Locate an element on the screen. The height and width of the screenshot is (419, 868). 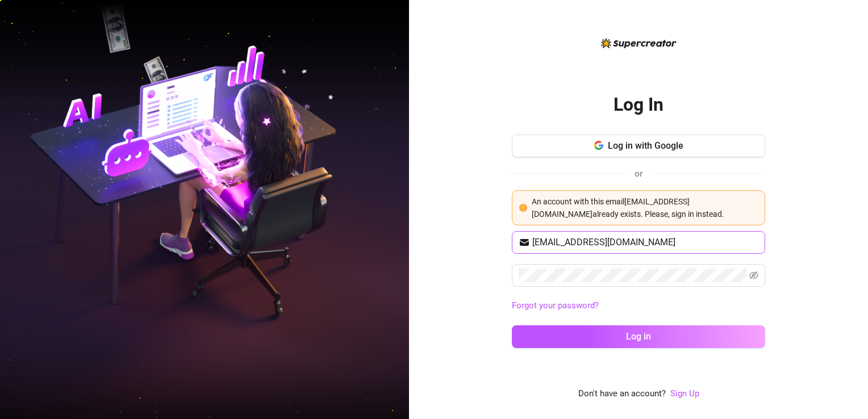
button: Log in is located at coordinates (639, 336).